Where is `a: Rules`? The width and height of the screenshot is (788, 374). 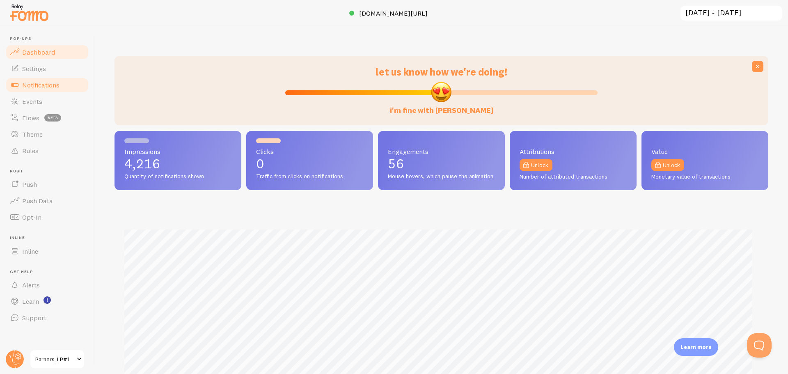 a: Rules is located at coordinates (47, 151).